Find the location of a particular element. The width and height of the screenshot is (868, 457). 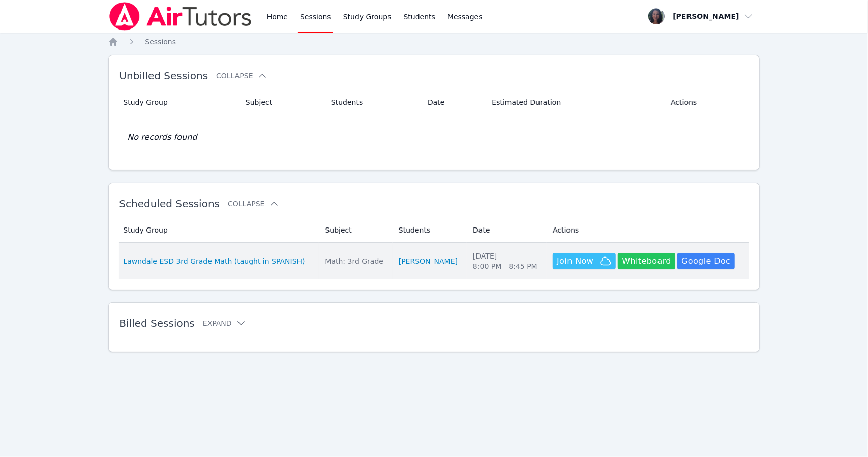

span: Unbilled Sessions is located at coordinates (163, 76).